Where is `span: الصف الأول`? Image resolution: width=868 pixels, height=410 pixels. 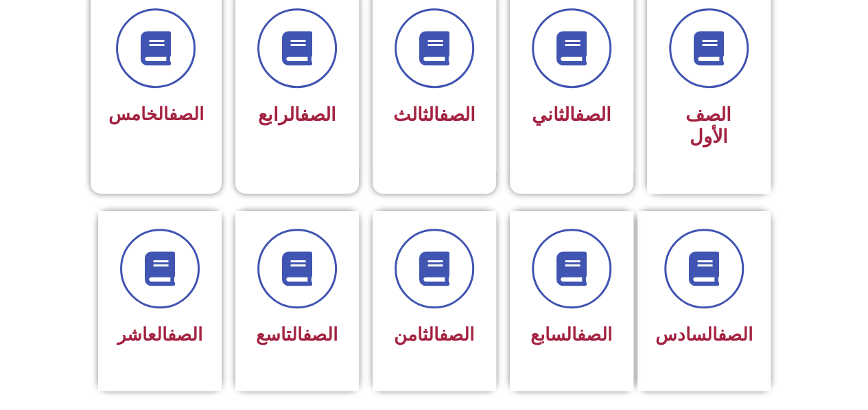 span: الصف الأول is located at coordinates (709, 126).